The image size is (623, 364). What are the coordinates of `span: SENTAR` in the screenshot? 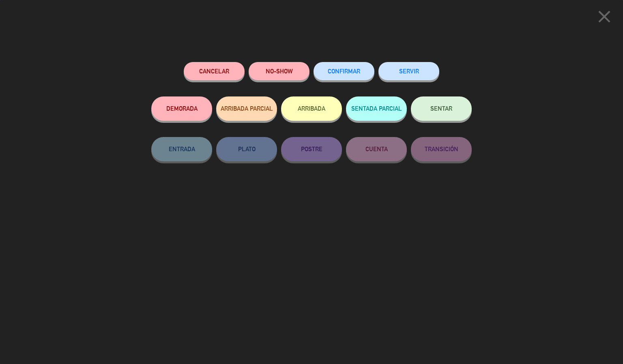 It's located at (441, 108).